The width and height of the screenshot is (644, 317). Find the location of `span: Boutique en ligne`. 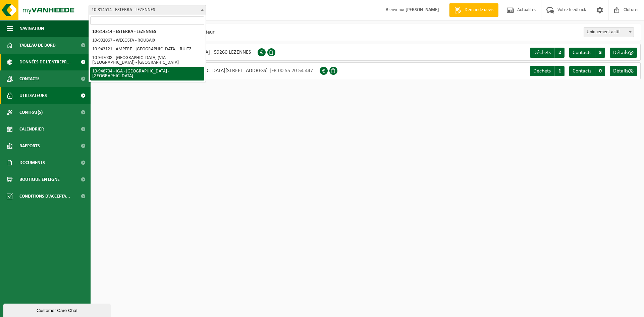

span: Boutique en ligne is located at coordinates (39, 179).